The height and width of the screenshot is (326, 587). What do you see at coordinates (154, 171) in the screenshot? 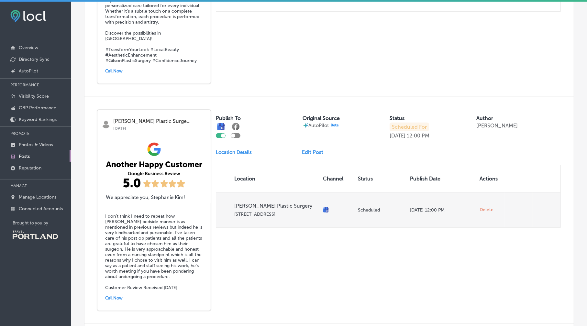
I see `img: 338034ff-2916-4313-bb35-0bc6dfbce342.png` at bounding box center [154, 171].